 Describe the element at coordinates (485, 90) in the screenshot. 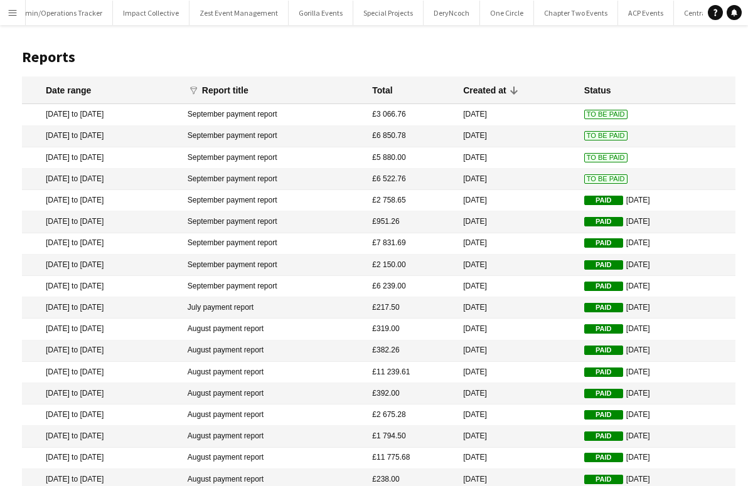

I see `div: Created at` at that location.